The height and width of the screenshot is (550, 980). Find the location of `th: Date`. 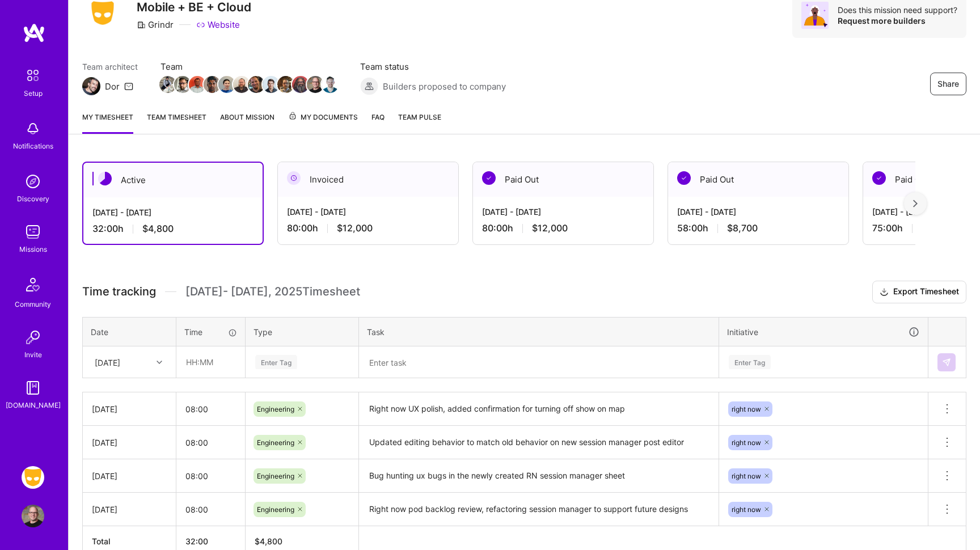

th: Date is located at coordinates (129, 331).